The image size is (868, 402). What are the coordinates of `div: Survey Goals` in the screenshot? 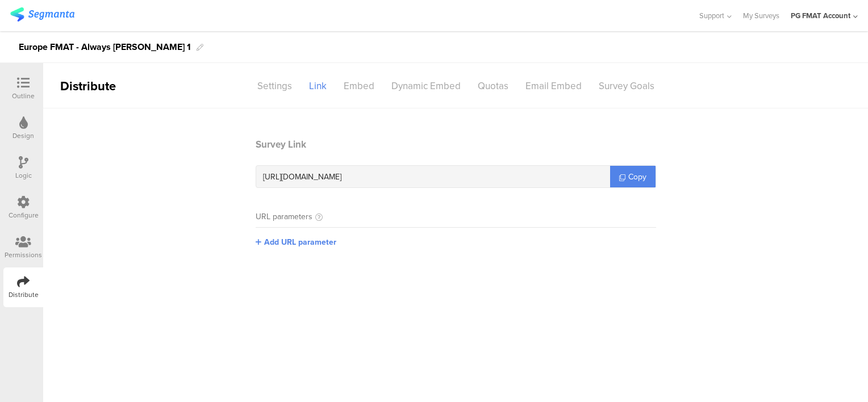 It's located at (627, 86).